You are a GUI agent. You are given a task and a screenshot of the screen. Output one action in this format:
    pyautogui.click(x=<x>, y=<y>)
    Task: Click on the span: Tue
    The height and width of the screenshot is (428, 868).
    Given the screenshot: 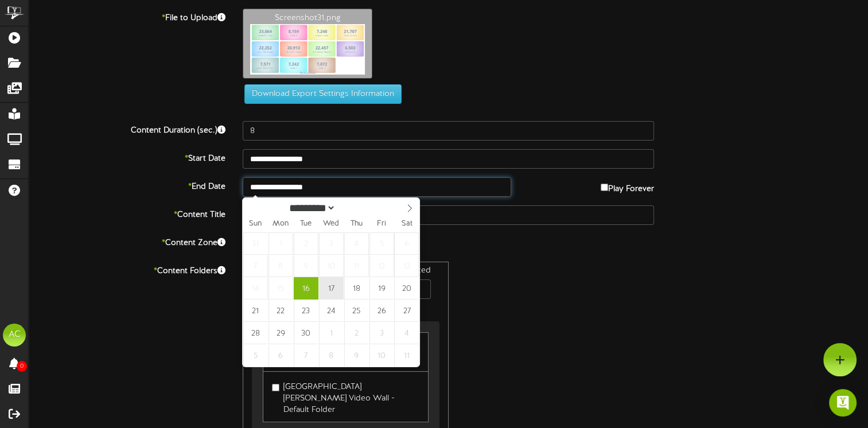 What is the action you would take?
    pyautogui.click(x=306, y=223)
    